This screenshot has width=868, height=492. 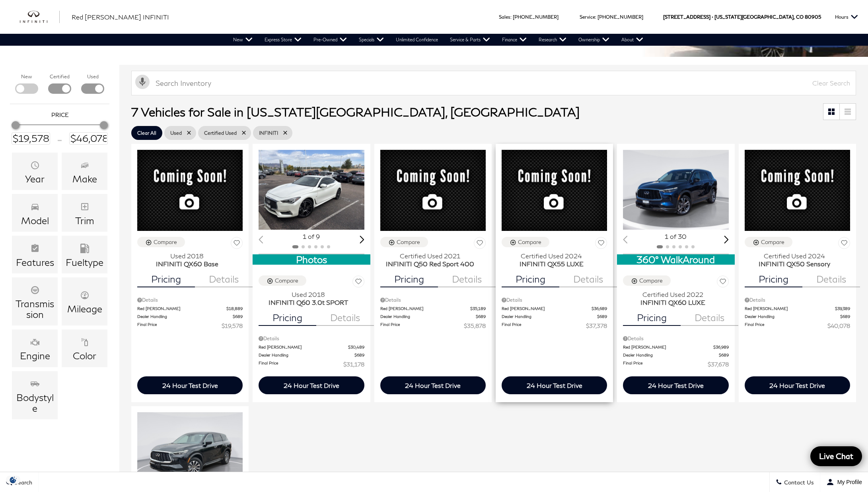 What do you see at coordinates (13, 480) in the screenshot?
I see `img: Opt-Out Icon` at bounding box center [13, 480].